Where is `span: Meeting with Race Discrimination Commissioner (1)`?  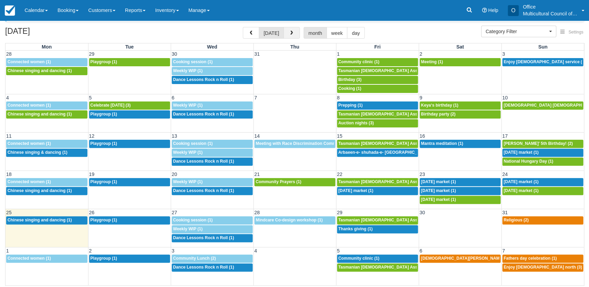 span: Meeting with Race Discrimination Commissioner (1) is located at coordinates (307, 143).